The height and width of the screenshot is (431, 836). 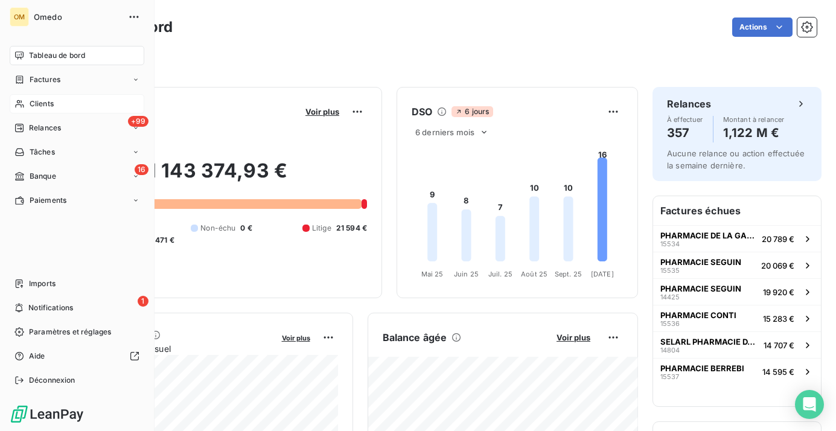 I want to click on tspan: Sept. 25, so click(x=568, y=274).